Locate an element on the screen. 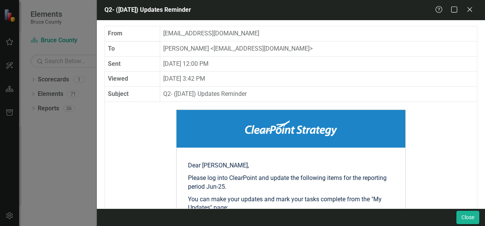 This screenshot has height=226, width=485. th: From is located at coordinates (132, 34).